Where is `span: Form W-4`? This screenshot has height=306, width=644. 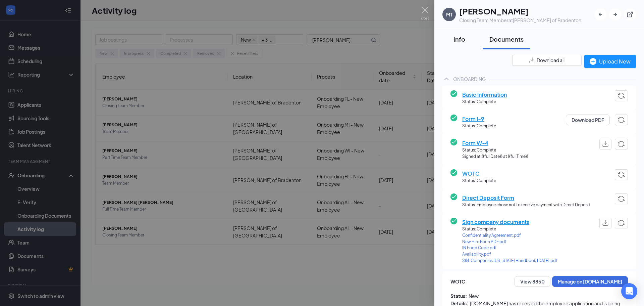
span: Form W-4 is located at coordinates (495, 143).